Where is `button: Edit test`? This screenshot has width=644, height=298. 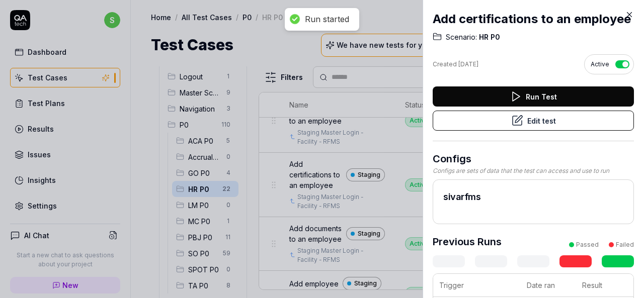 button: Edit test is located at coordinates (534, 121).